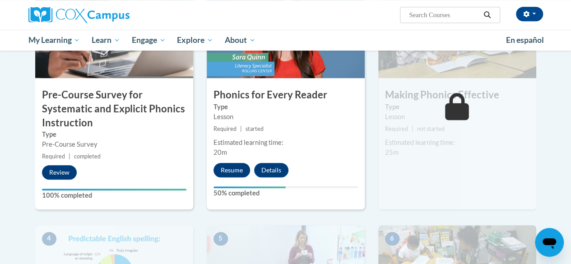 This screenshot has height=264, width=571. Describe the element at coordinates (148, 40) in the screenshot. I see `span: Engage` at that location.